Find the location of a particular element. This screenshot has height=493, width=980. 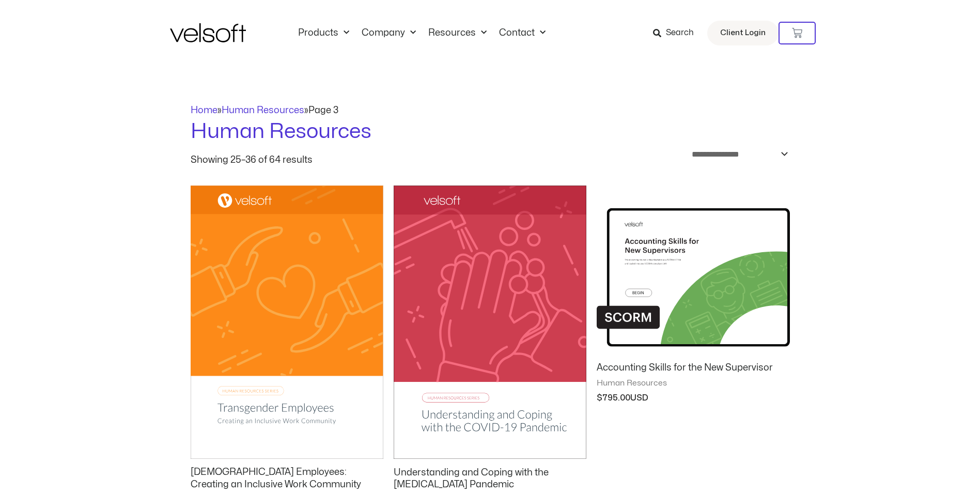

nav: Menu is located at coordinates (422, 33).